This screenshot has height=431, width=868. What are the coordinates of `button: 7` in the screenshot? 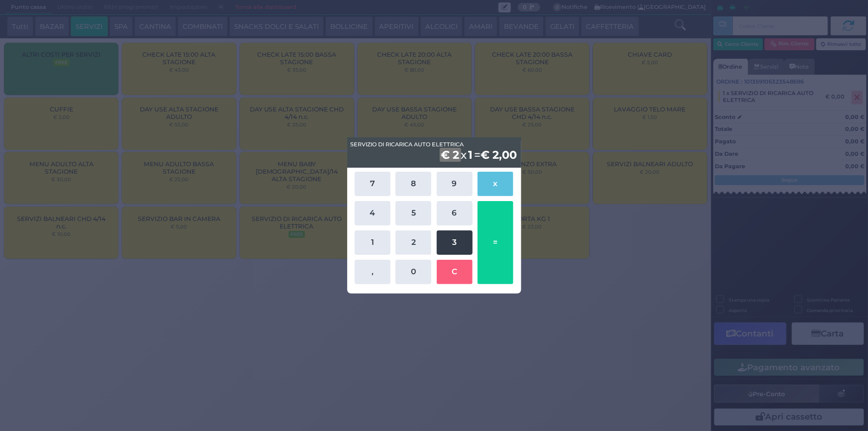 It's located at (372, 183).